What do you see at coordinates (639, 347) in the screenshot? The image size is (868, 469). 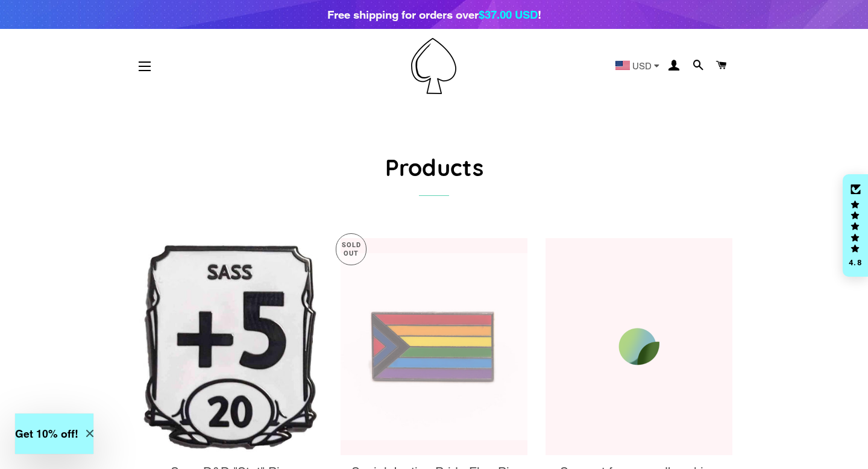 I see `img: Support for groundbreaking carbon removal technologies.` at bounding box center [639, 347].